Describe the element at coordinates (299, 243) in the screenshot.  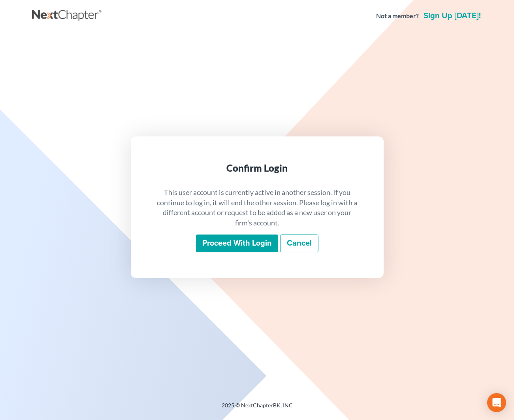
I see `a: Cancel` at that location.